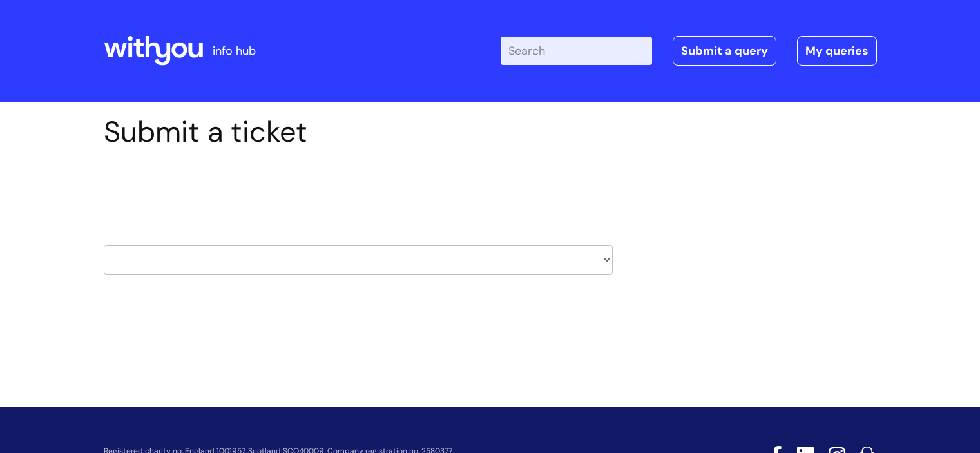 This screenshot has width=980, height=453. Describe the element at coordinates (358, 132) in the screenshot. I see `h1: Submit a ticket` at that location.